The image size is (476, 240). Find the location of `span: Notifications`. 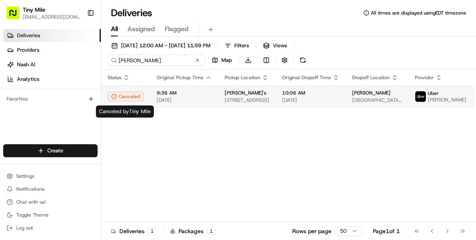

span: Notifications is located at coordinates (30, 189).